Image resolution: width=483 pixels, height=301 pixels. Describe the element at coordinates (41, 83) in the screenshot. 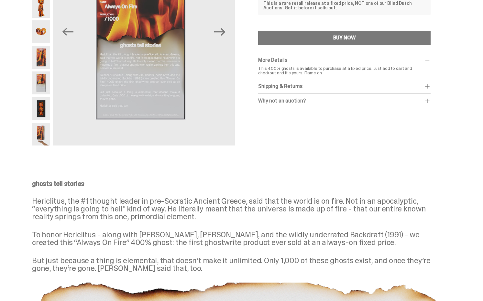

I see `img: Always-On-Fire---Website-Archive.2494X.png` at that location.